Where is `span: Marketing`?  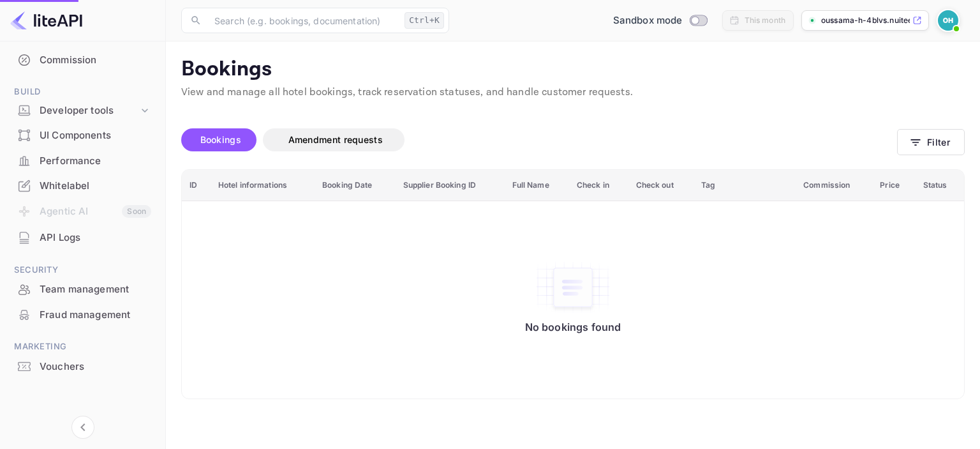 span: Marketing is located at coordinates (82, 347).